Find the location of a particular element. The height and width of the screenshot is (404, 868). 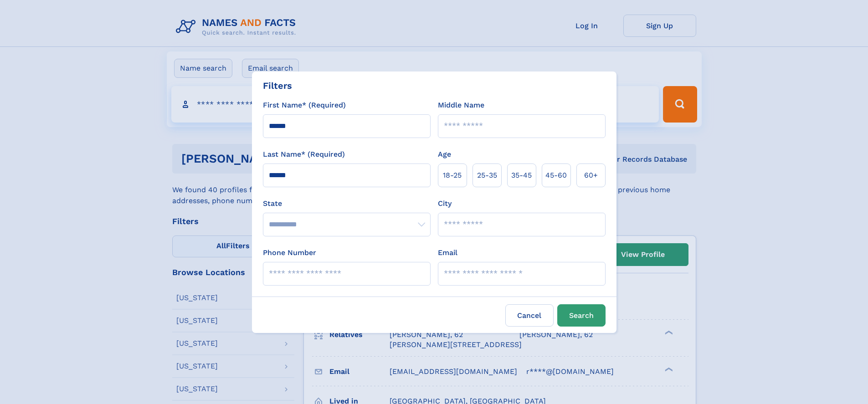

label: Cancel is located at coordinates (530, 315).